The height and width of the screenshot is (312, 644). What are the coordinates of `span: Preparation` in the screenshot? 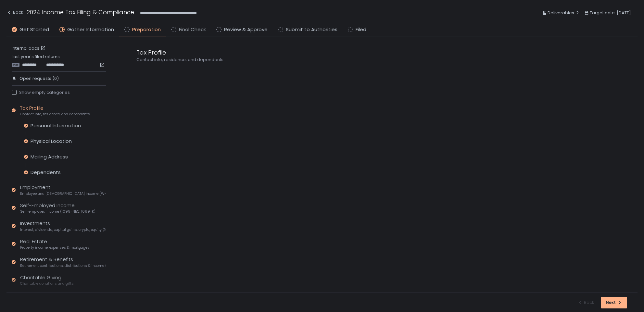 It's located at (147, 30).